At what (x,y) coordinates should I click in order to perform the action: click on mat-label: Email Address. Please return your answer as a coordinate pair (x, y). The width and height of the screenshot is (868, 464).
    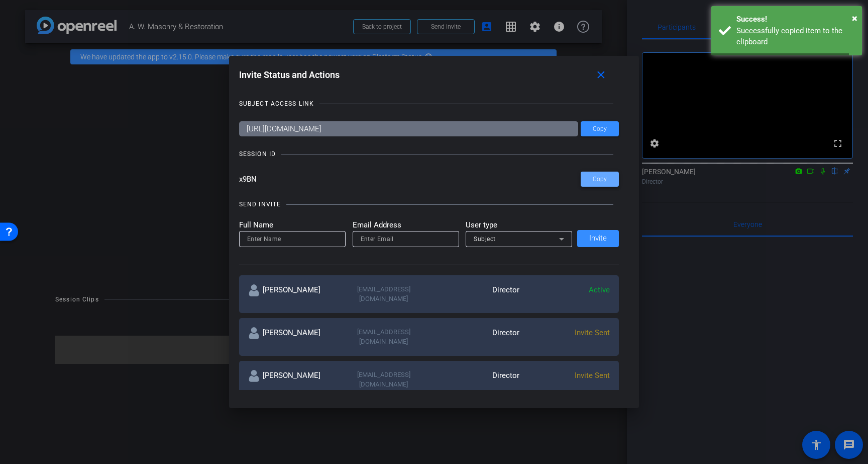
    Looking at the image, I should click on (406, 225).